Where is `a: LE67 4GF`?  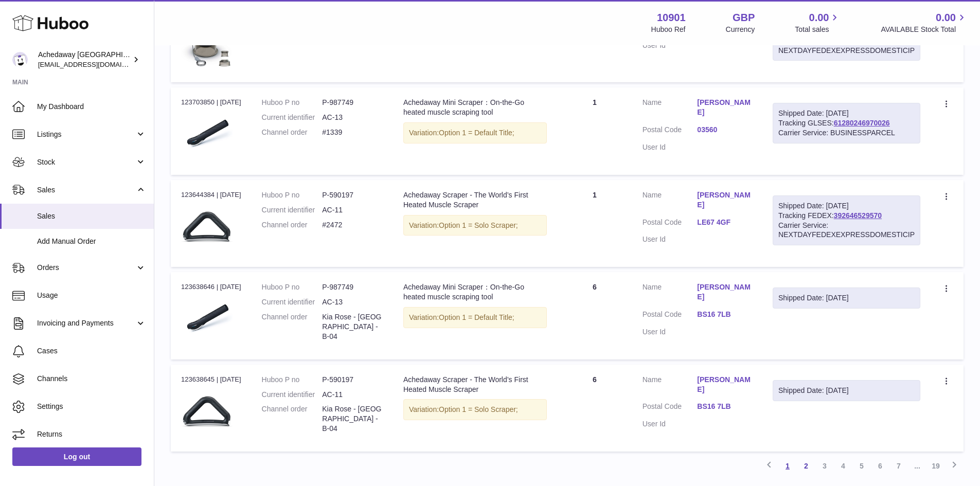
a: LE67 4GF is located at coordinates (724, 222).